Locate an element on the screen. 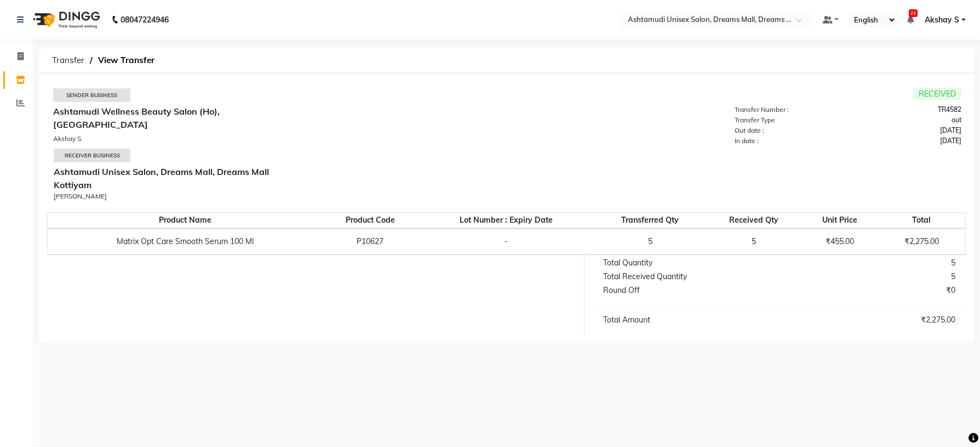  td: P10627 is located at coordinates (370, 241).